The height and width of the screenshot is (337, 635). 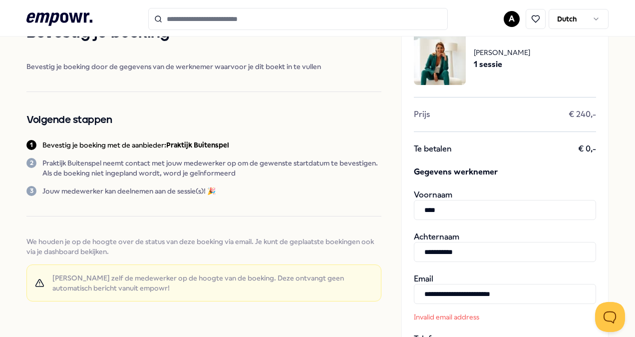 What do you see at coordinates (440, 59) in the screenshot?
I see `img: package image` at bounding box center [440, 59].